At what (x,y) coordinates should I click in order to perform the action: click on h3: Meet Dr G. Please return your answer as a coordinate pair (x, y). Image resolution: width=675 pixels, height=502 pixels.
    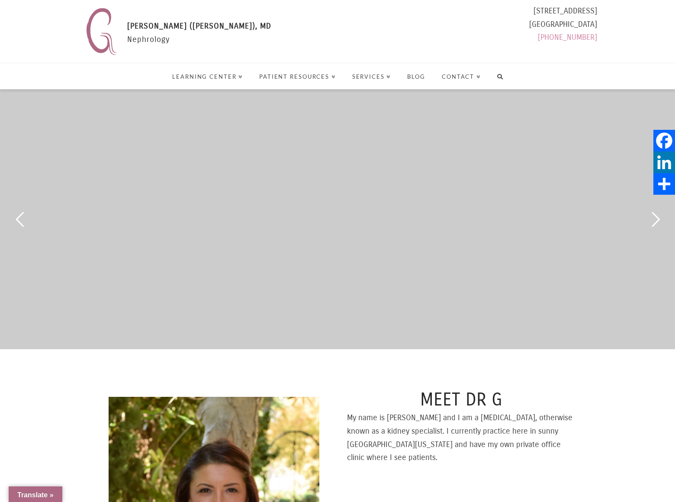
    Looking at the image, I should click on (461, 399).